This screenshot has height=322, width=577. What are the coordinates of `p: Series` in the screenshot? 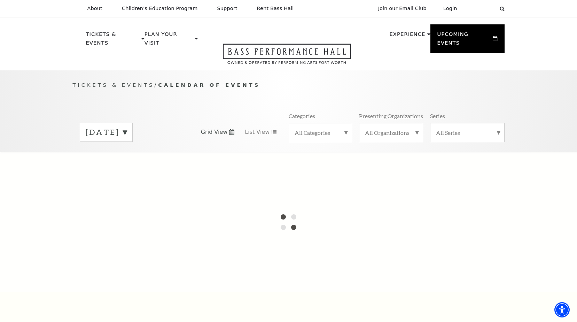 It's located at (437, 116).